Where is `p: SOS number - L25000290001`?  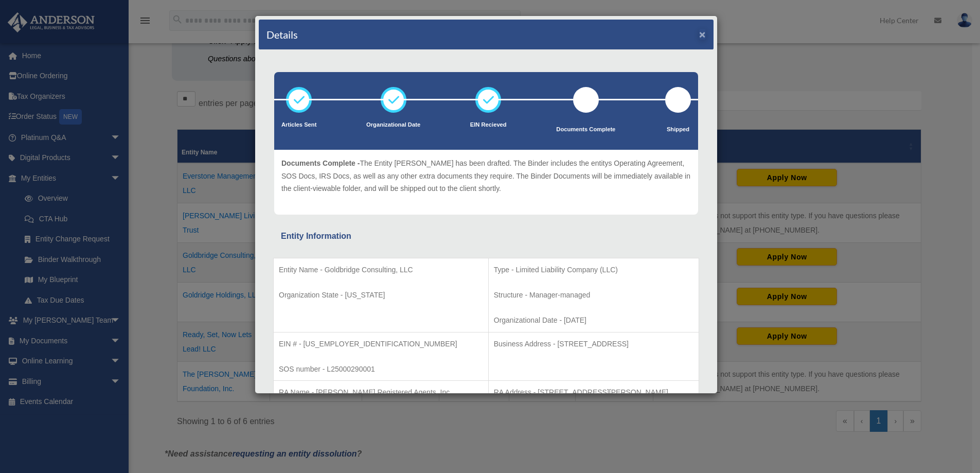
p: SOS number - L25000290001 is located at coordinates (381, 369).